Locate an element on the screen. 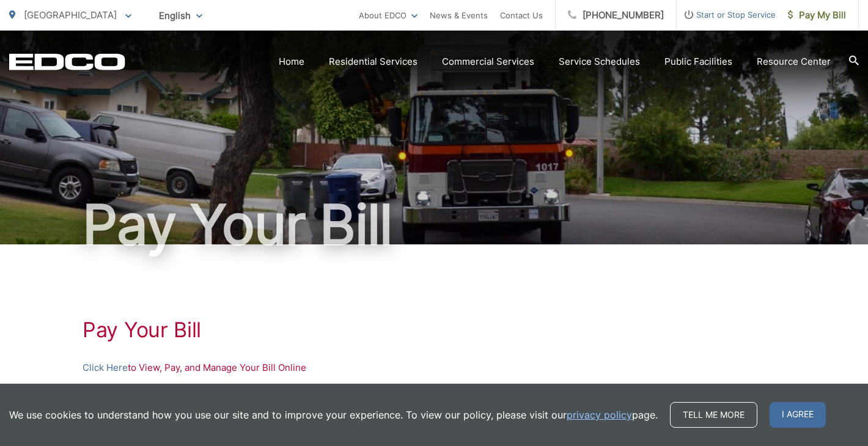 The image size is (868, 446). a: Contact Us is located at coordinates (522, 15).